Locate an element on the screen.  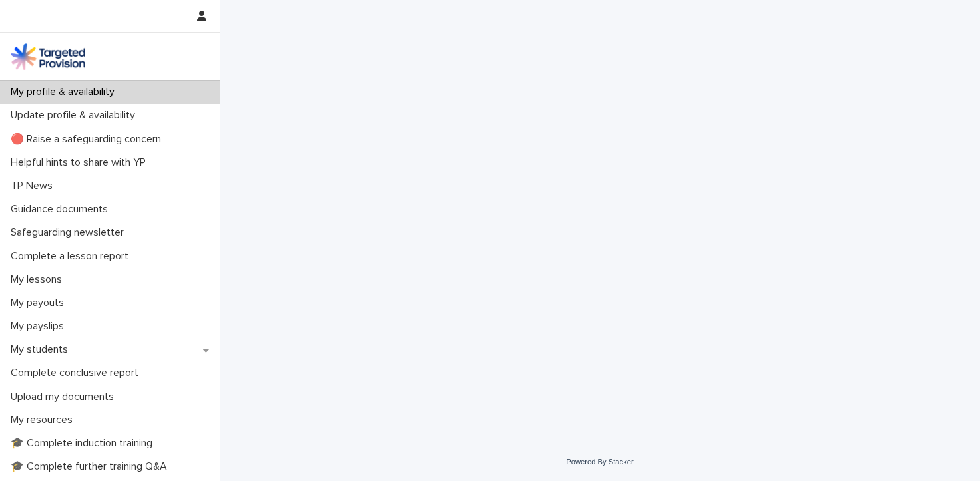
p: My lessons is located at coordinates (39, 280).